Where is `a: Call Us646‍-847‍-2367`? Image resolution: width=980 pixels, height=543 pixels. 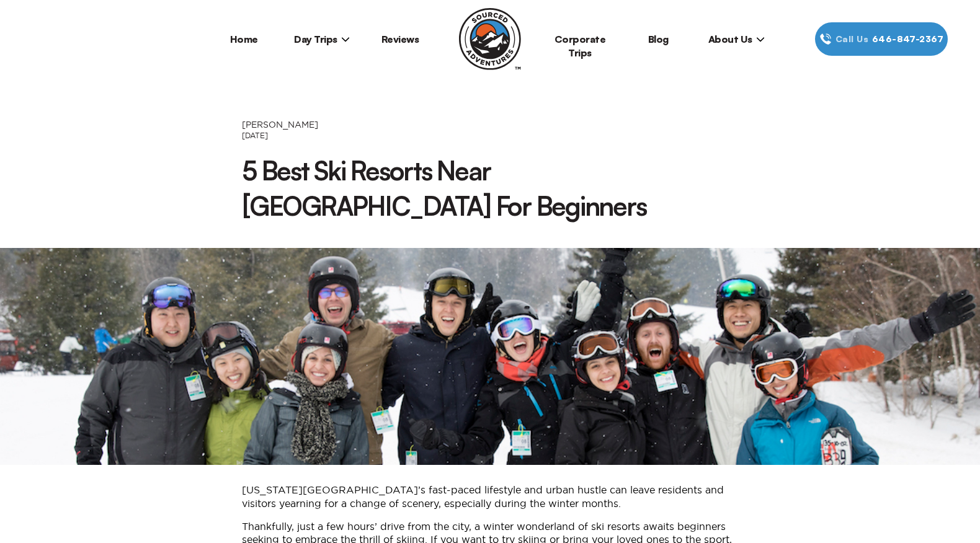 a: Call Us646‍-847‍-2367 is located at coordinates (882, 39).